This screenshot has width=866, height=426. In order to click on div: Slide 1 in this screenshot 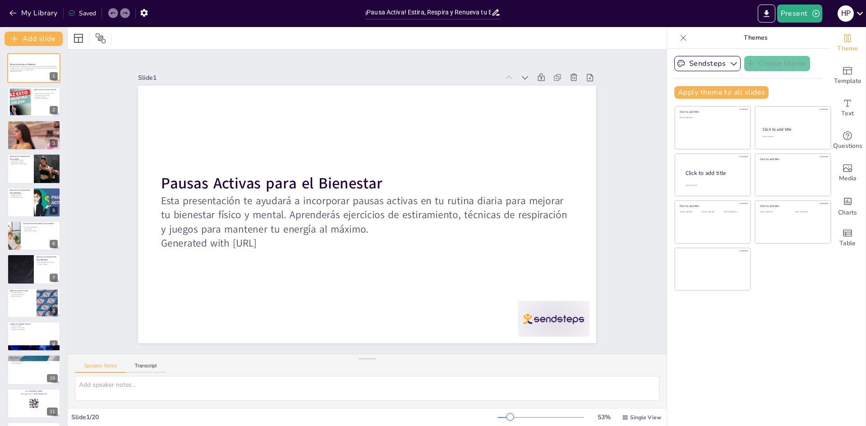, I will do `click(499, 222)`.